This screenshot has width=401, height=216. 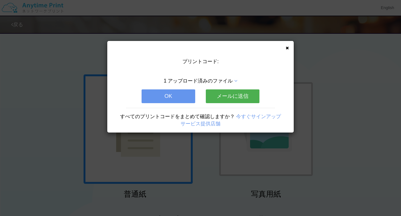 What do you see at coordinates (169, 96) in the screenshot?
I see `button: OK` at bounding box center [169, 96].